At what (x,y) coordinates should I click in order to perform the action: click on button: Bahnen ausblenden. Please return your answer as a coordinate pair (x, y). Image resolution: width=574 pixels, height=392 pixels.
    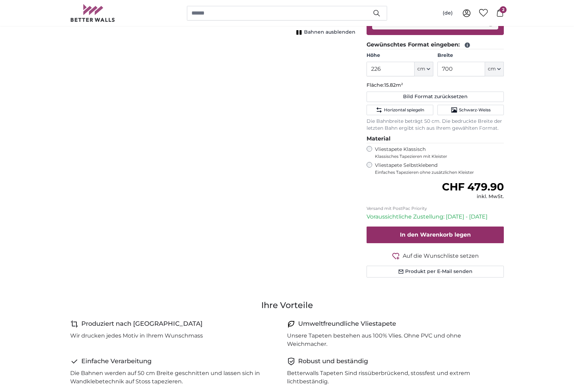
    Looking at the image, I should click on (325, 32).